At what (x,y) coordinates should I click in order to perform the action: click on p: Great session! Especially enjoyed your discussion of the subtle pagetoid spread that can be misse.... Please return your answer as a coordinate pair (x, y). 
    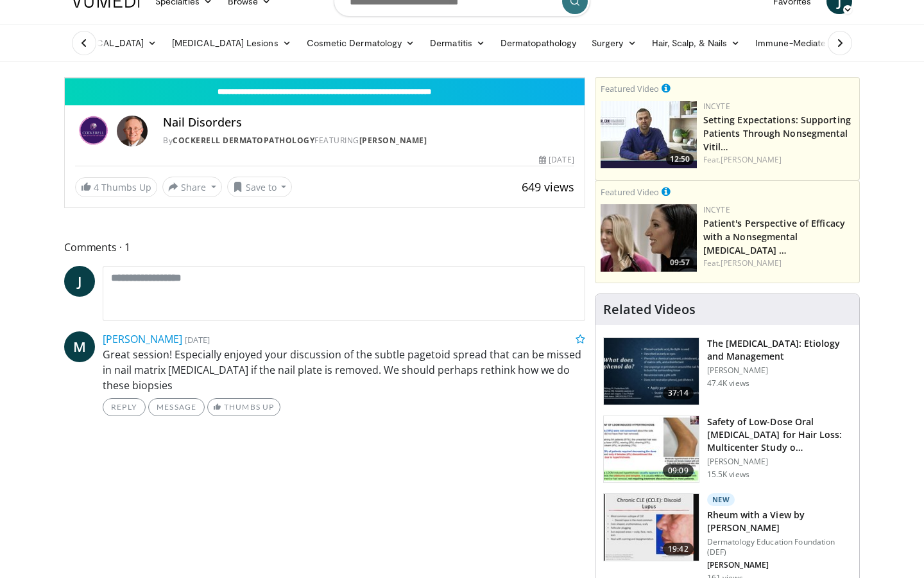
    Looking at the image, I should click on (344, 370).